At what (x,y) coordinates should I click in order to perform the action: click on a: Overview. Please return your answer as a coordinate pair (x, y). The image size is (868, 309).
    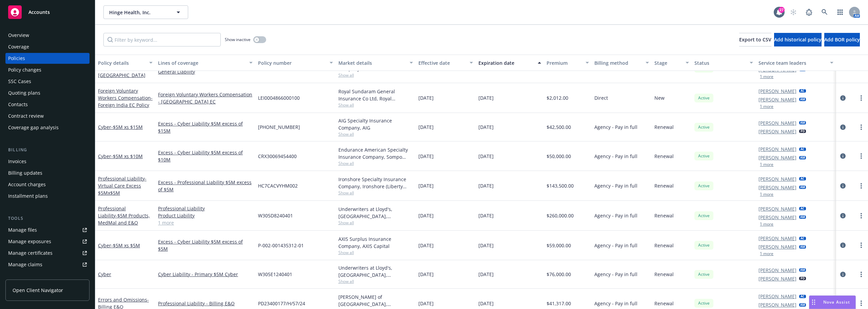
    Looking at the image, I should click on (47, 36).